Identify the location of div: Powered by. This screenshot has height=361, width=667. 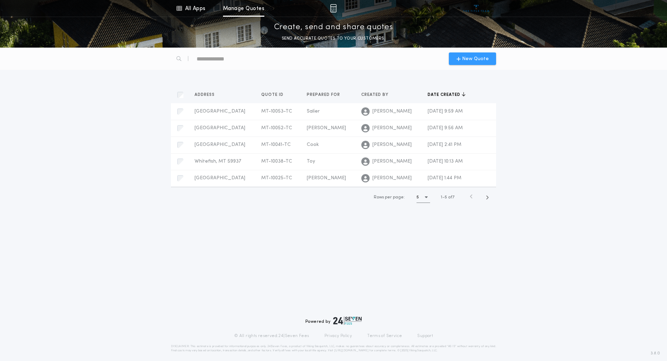
(334, 321).